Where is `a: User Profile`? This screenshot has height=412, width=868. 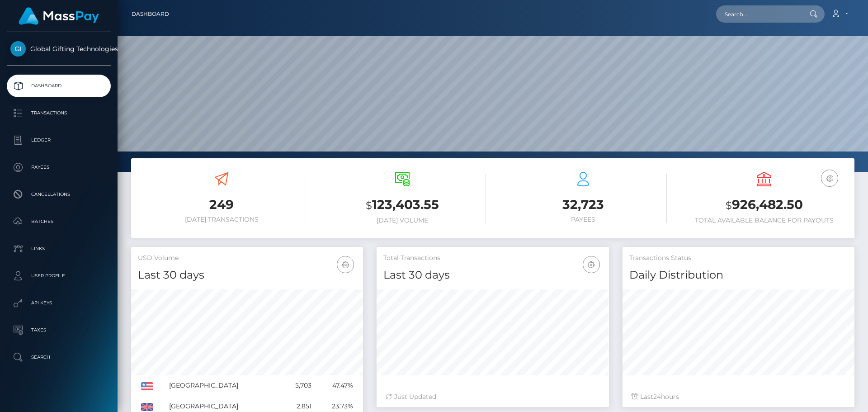
a: User Profile is located at coordinates (58, 276).